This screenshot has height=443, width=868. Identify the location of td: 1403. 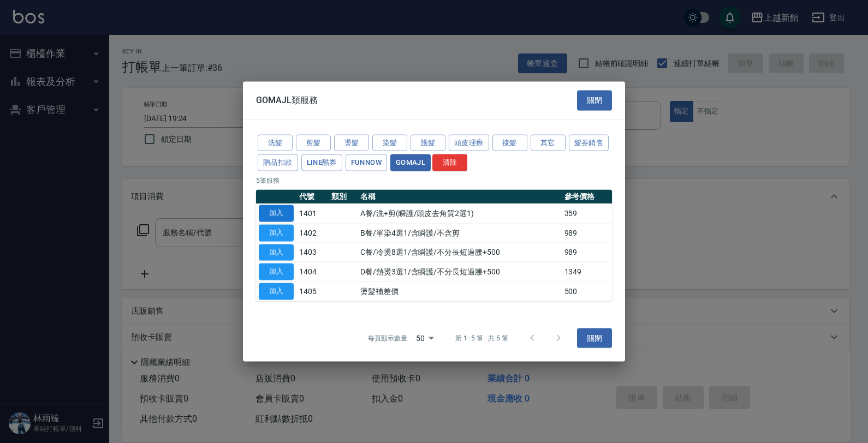
(312, 253).